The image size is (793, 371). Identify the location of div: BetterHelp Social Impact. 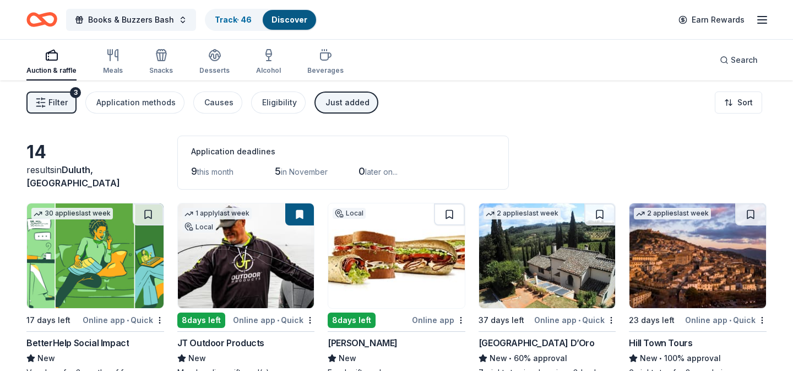
(78, 343).